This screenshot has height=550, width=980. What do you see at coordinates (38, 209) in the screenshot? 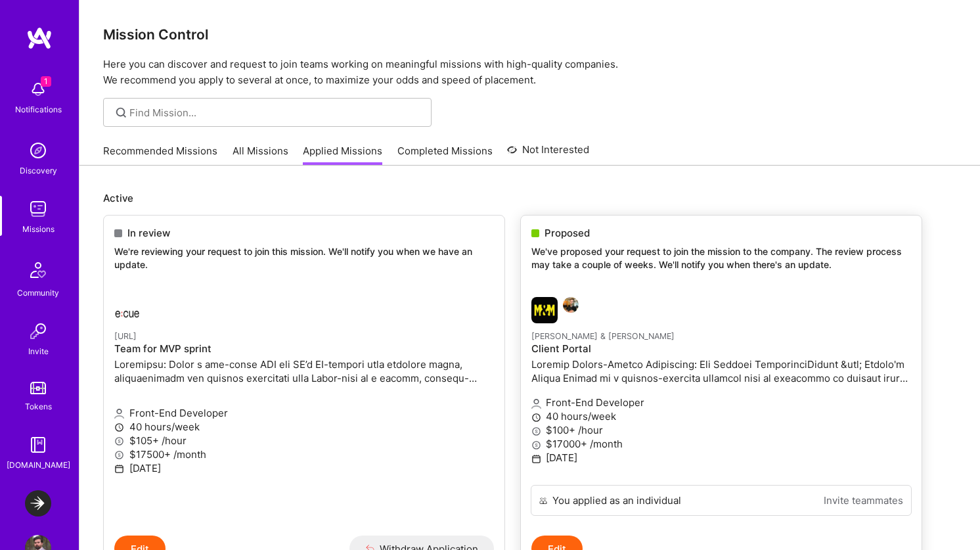
I see `img: teamwork` at bounding box center [38, 209].